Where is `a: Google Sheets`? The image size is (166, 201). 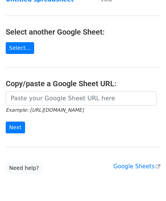
a: Google Sheets is located at coordinates (137, 166).